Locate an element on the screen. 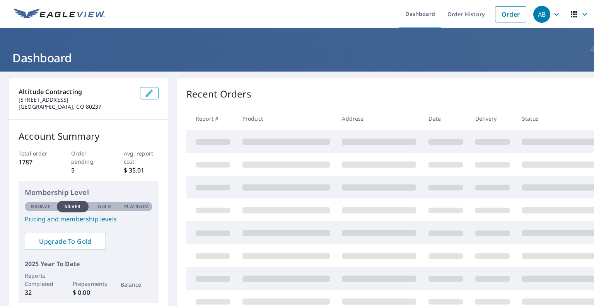 The height and width of the screenshot is (306, 594). a: Upgrade To Gold is located at coordinates (65, 241).